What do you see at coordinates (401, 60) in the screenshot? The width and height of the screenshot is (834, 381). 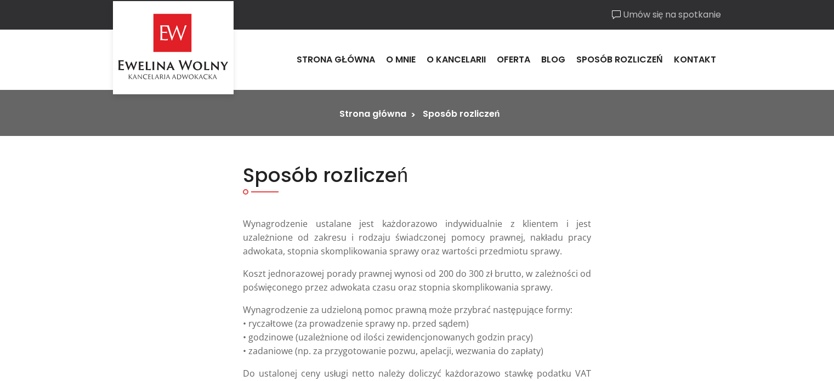 I see `a: O mnie` at bounding box center [401, 60].